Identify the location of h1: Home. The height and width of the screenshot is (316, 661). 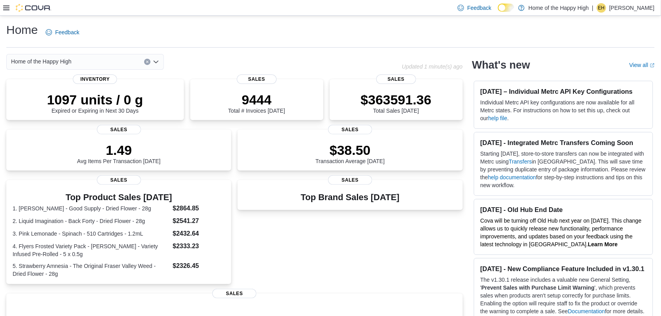
(22, 30).